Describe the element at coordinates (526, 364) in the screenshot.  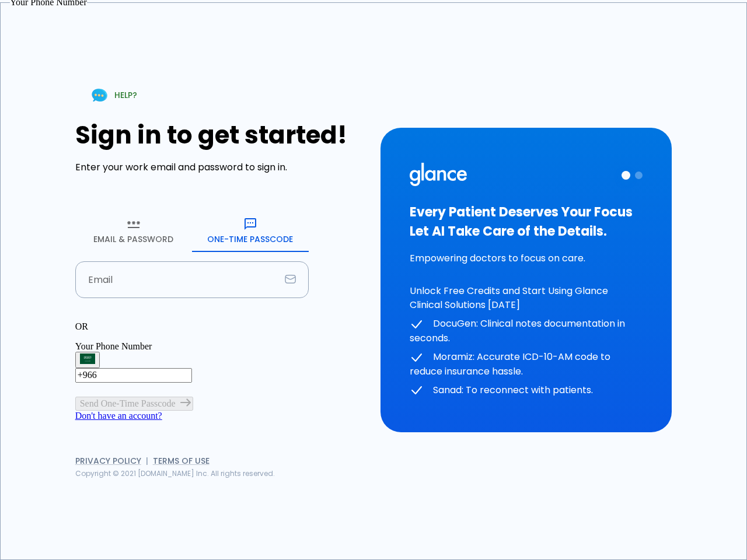
I see `p: Moramiz: Accurate ICD-10-AM code to reduce insurance hassle.` at that location.